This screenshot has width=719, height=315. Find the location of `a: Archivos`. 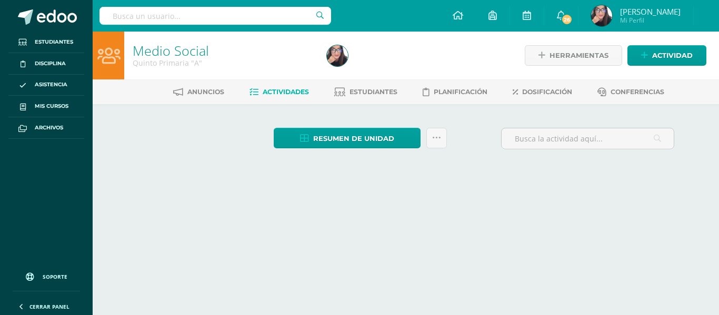

a: Archivos is located at coordinates (46, 128).